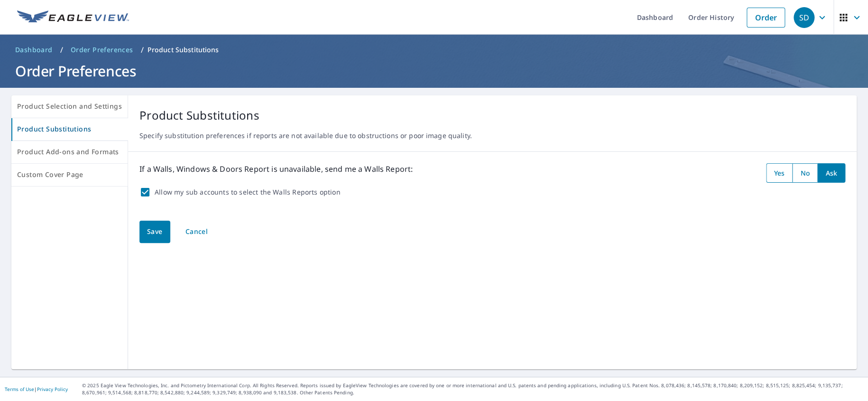  Describe the element at coordinates (69, 175) in the screenshot. I see `span: Custom Cover Page` at that location.